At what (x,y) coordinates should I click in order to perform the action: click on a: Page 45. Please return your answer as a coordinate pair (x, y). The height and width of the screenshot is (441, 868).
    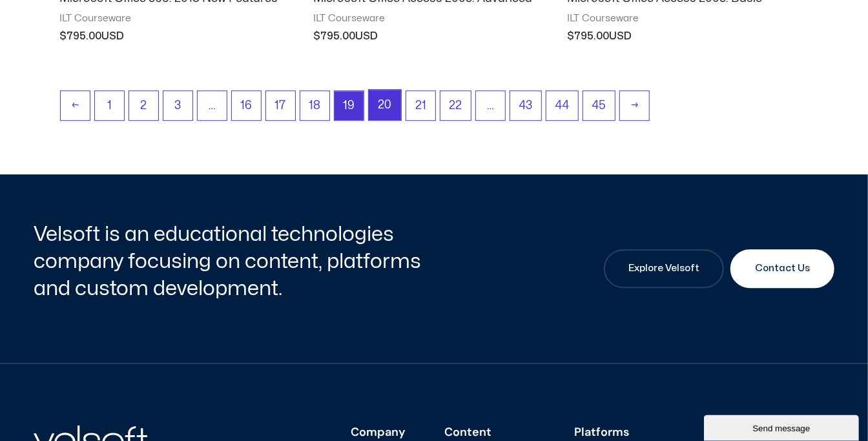
    Looking at the image, I should click on (599, 105).